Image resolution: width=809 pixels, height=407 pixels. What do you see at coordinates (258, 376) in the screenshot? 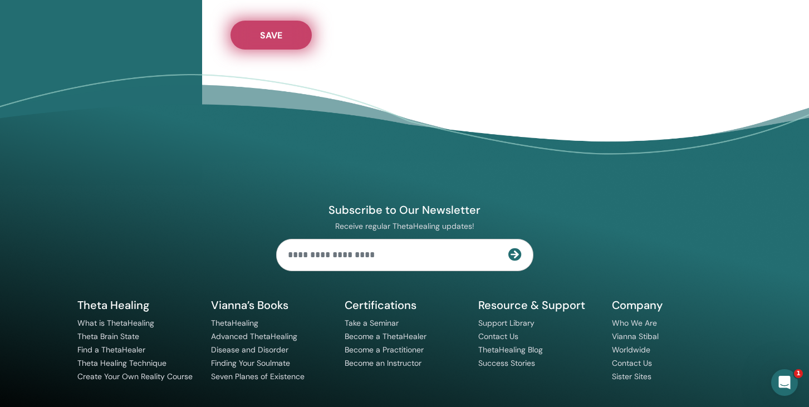
I see `a: Seven Planes of Existence` at bounding box center [258, 376].